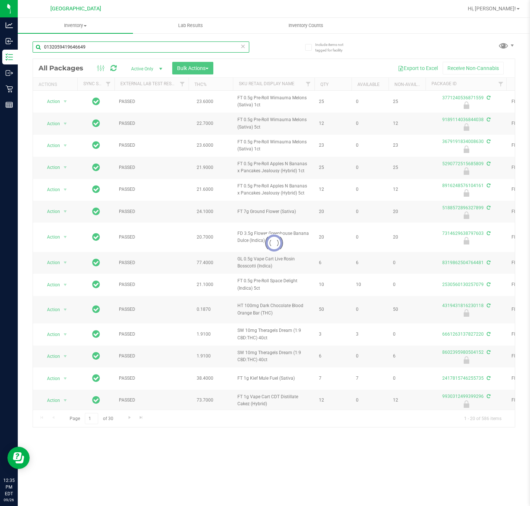 The image size is (530, 506). I want to click on a: Inventory Counts, so click(306, 26).